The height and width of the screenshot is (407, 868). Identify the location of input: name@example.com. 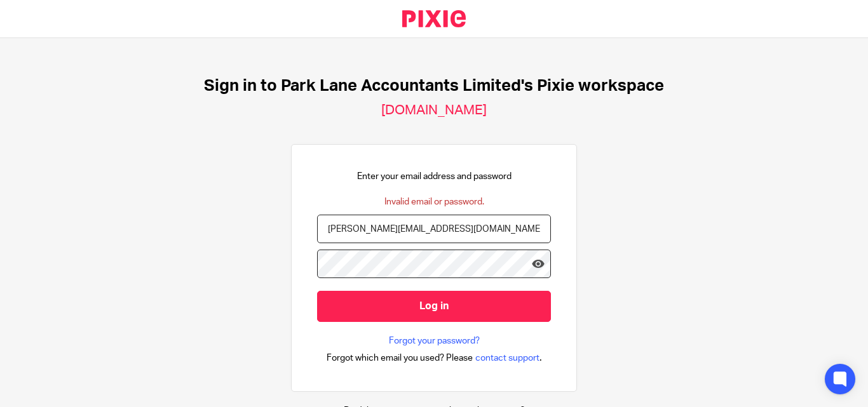
(434, 229).